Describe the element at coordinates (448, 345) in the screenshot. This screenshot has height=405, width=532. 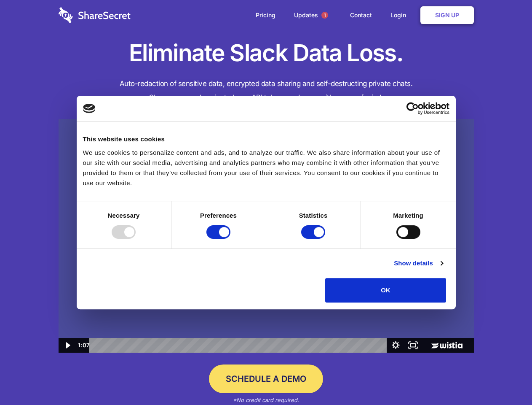
I see `a: Wistia Logo -- Learn More` at that location.